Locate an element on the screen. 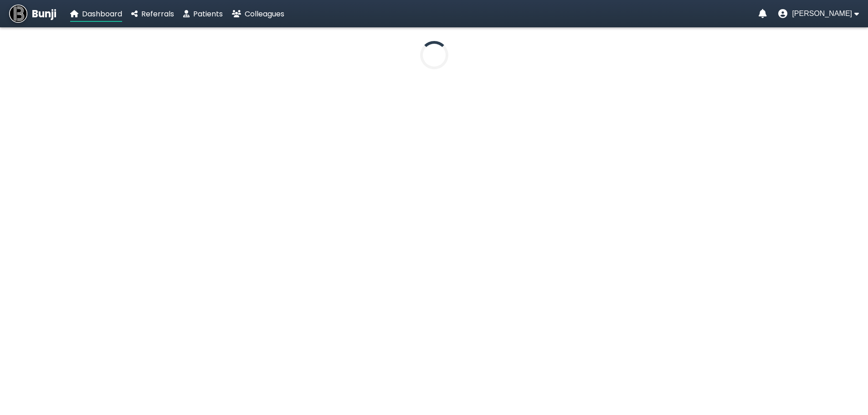 The width and height of the screenshot is (868, 415). span: Referrals is located at coordinates (157, 14).